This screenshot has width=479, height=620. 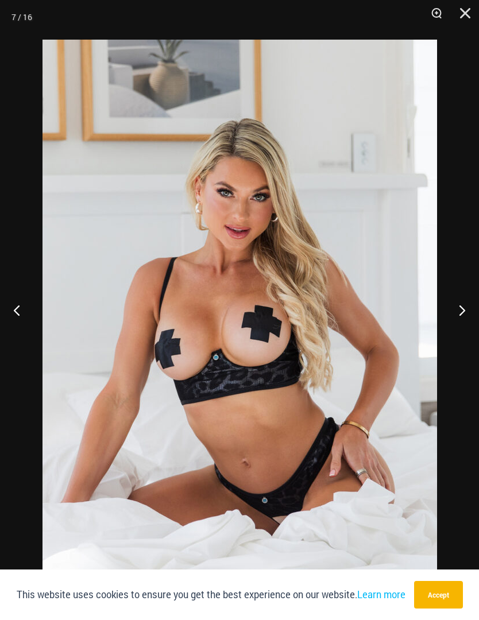 I want to click on p: This website uses cookies to ensure you get the best experience on our website., so click(x=211, y=594).